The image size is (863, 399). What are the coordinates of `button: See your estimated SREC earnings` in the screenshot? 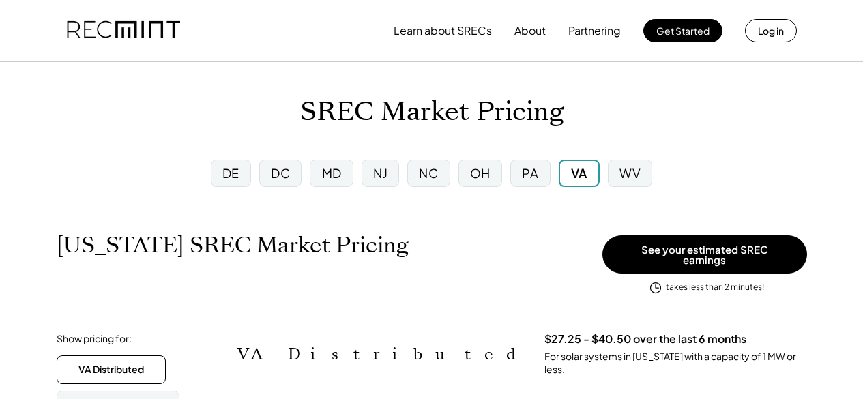 It's located at (704, 254).